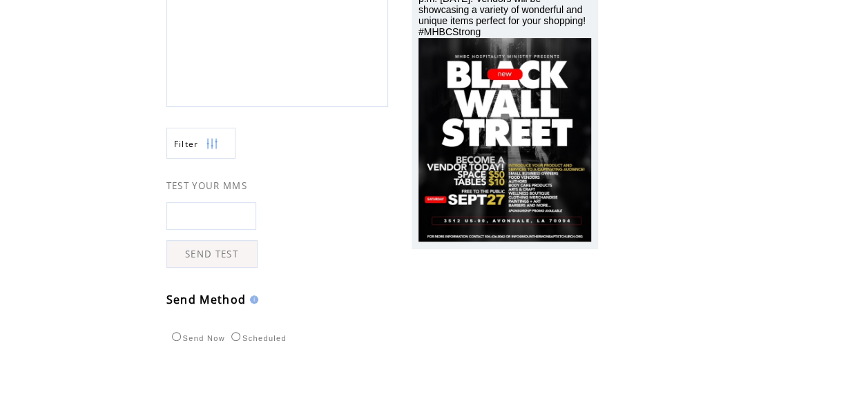 This screenshot has width=868, height=410. I want to click on span: TEST YOUR MMS, so click(206, 186).